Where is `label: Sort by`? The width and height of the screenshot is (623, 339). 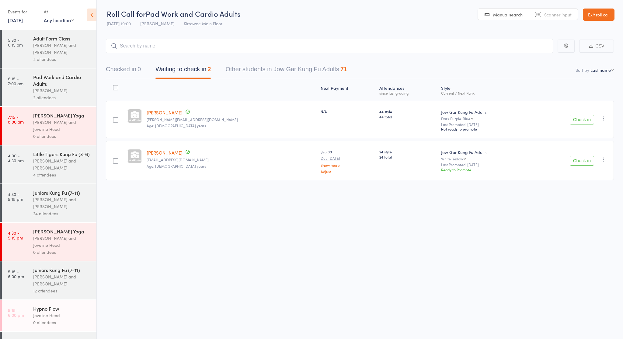 label: Sort by is located at coordinates (582, 70).